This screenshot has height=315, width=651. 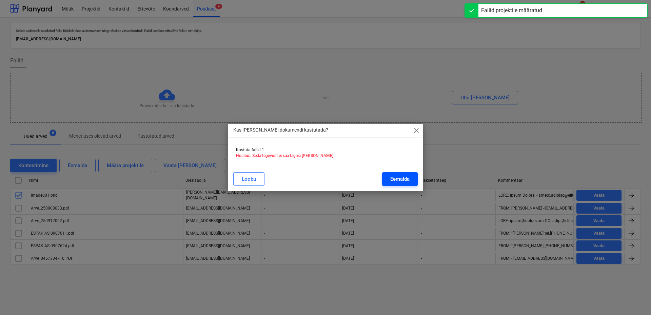 What do you see at coordinates (634, 299) in the screenshot?
I see `div: Chat Widget` at bounding box center [634, 299].